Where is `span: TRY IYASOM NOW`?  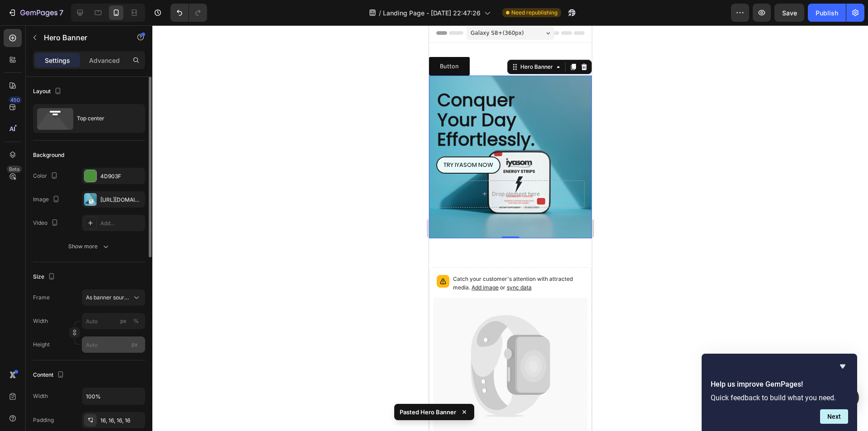 span: TRY IYASOM NOW is located at coordinates (39, 140).